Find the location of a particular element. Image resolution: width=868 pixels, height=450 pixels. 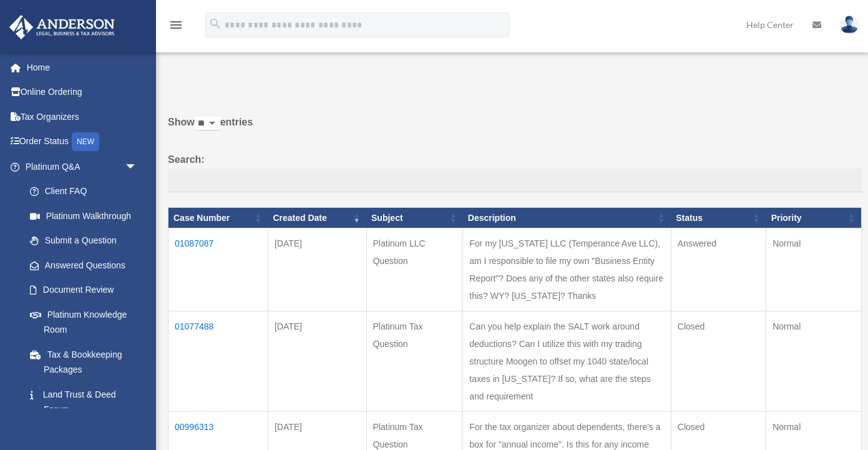

th: Priority: activate to sort column ascending is located at coordinates (814, 218).